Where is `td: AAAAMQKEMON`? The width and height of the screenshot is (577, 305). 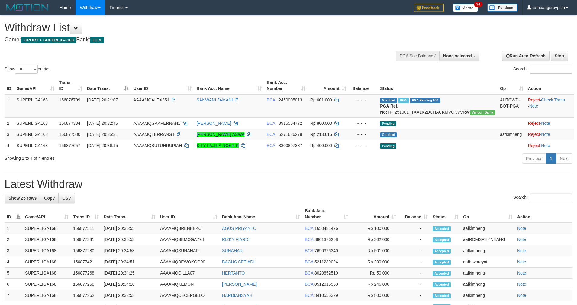 td: AAAAMQKEMON is located at coordinates (188, 284).